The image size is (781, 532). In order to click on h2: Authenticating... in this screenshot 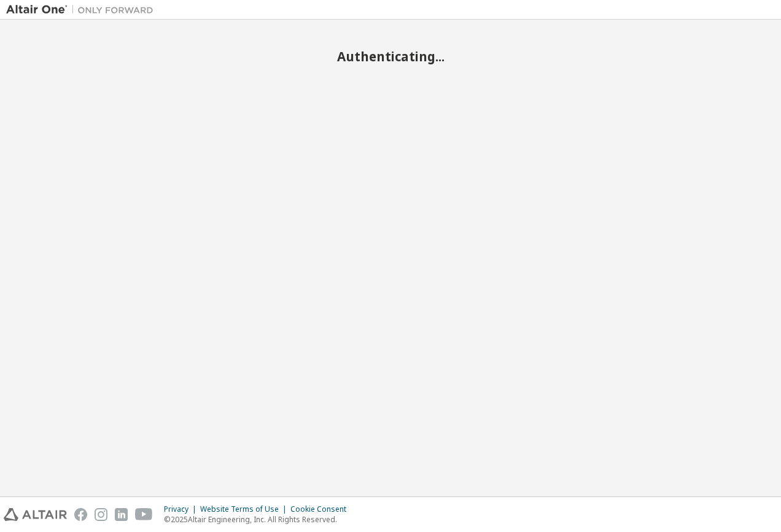, I will do `click(390, 57)`.